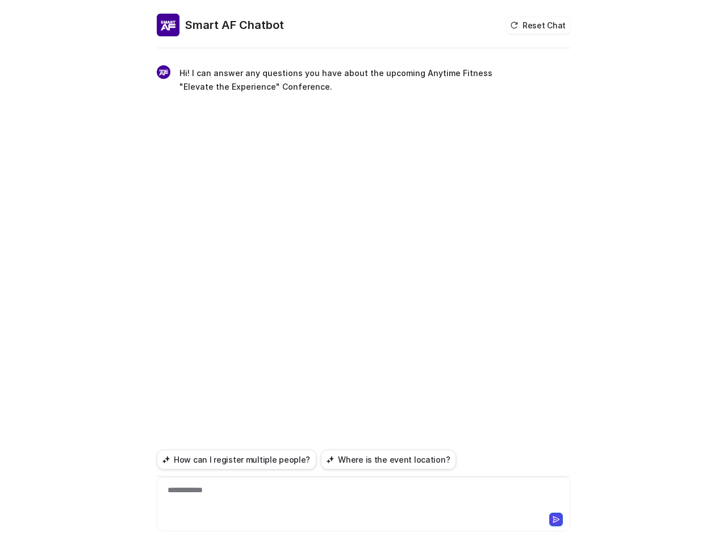 The image size is (727, 545). Describe the element at coordinates (388, 459) in the screenshot. I see `button: Where is the event location?` at that location.